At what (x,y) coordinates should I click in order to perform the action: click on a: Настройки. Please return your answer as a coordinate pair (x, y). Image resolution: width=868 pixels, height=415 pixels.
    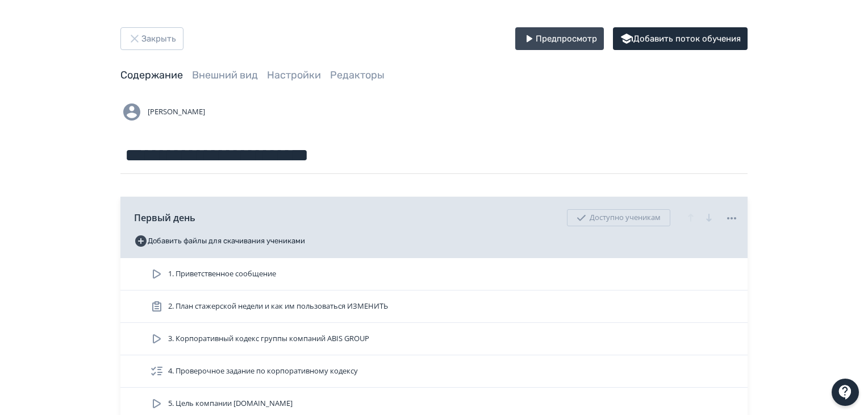
    Looking at the image, I should click on (294, 75).